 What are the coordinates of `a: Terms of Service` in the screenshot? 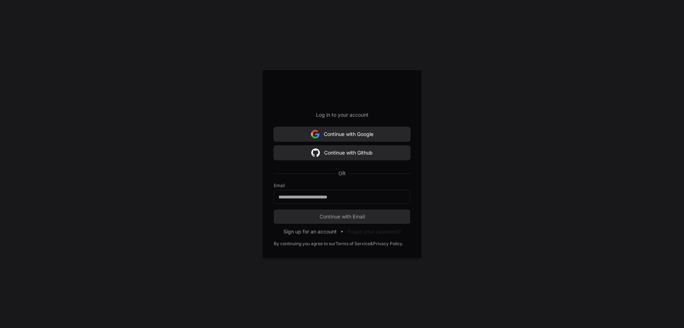 It's located at (353, 244).